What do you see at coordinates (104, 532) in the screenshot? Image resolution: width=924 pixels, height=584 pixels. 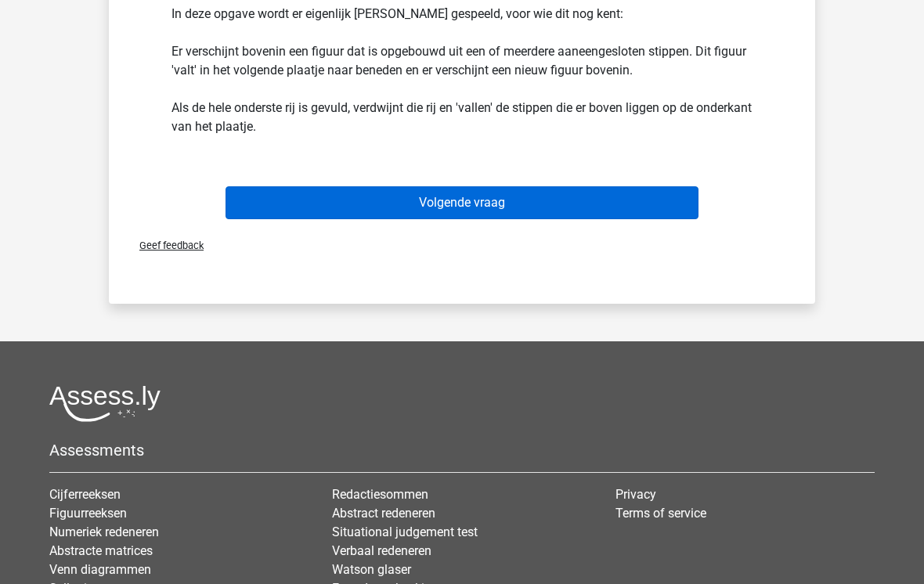 I see `a: Numeriek redeneren` at bounding box center [104, 532].